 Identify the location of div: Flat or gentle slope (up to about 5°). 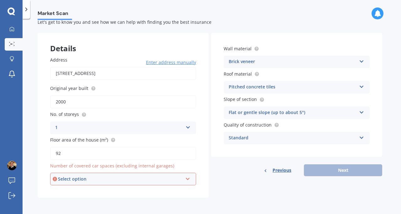
(292, 113).